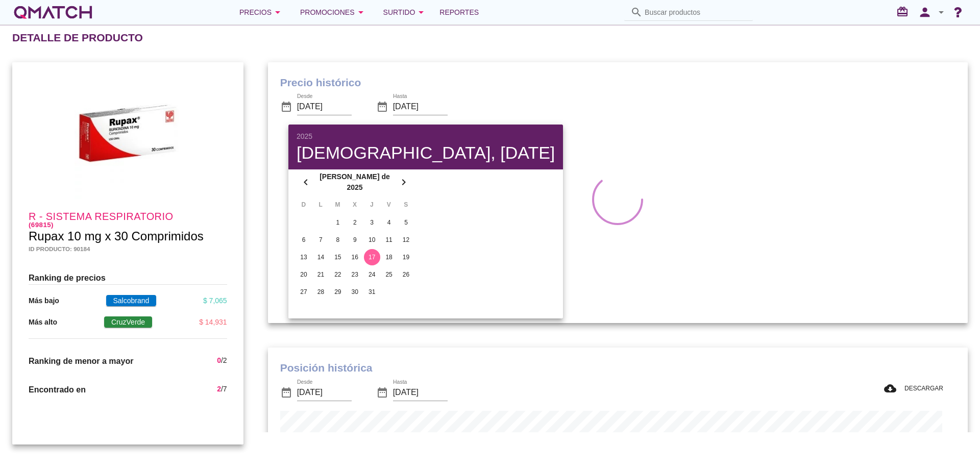  Describe the element at coordinates (892, 388) in the screenshot. I see `i: cloud_download` at that location.